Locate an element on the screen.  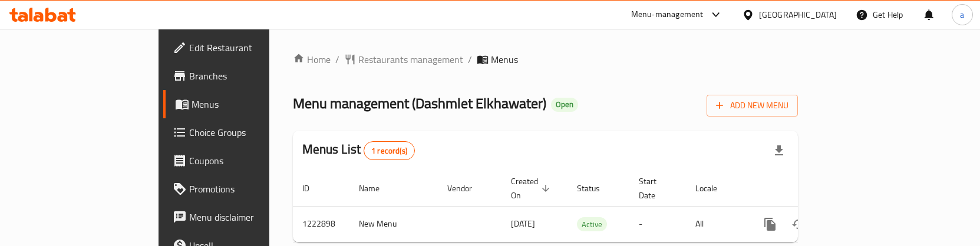
a: Branches is located at coordinates (243, 75).